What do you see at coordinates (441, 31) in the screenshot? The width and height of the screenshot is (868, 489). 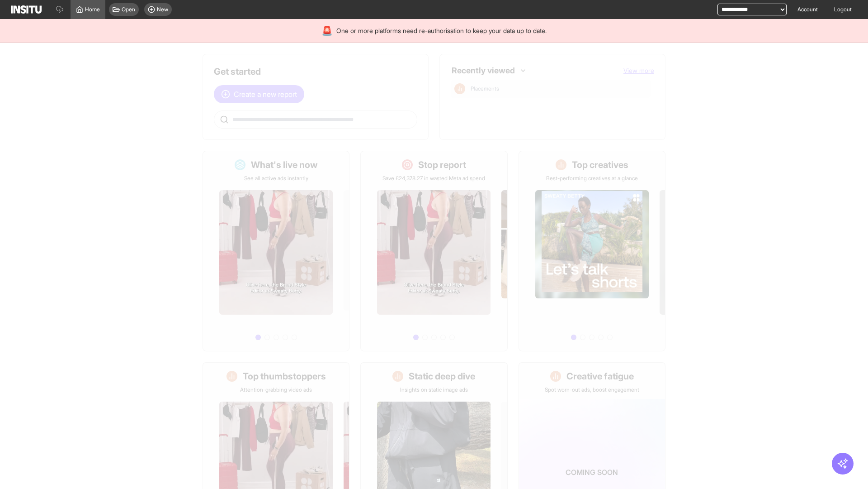 I see `span: One or more platforms need re-authorisation to keep your data up to date.` at bounding box center [441, 31].